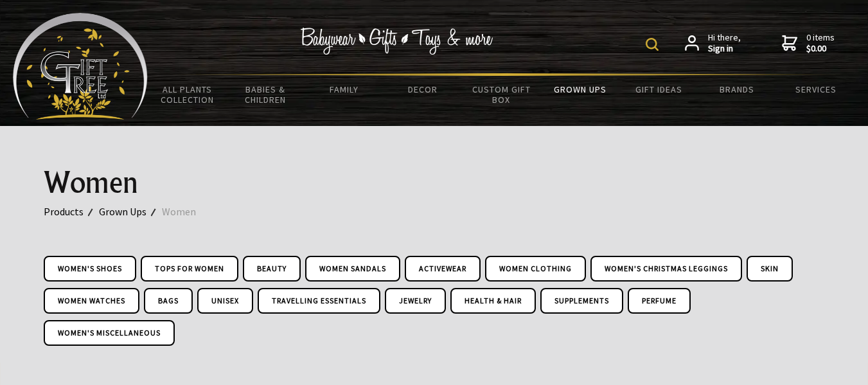 Image resolution: width=868 pixels, height=385 pixels. Describe the element at coordinates (582, 301) in the screenshot. I see `a: Supplements` at that location.